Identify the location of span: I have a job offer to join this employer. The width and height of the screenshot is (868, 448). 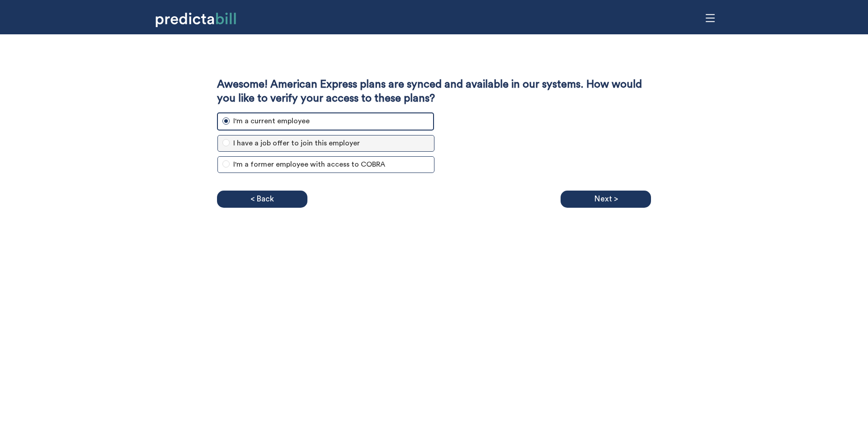
(297, 143).